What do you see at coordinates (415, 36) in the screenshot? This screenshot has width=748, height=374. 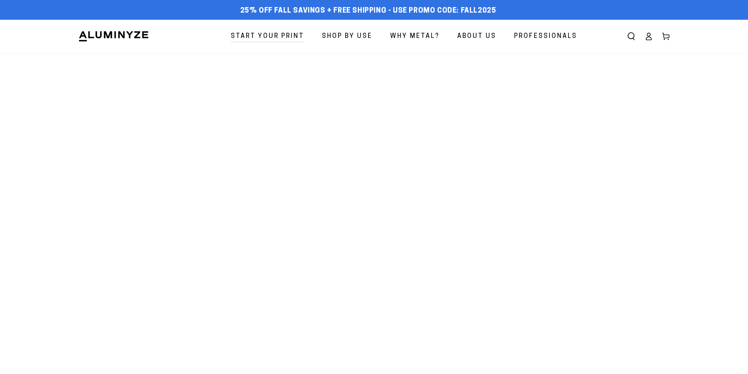 I see `span: Why Metal?` at bounding box center [415, 36].